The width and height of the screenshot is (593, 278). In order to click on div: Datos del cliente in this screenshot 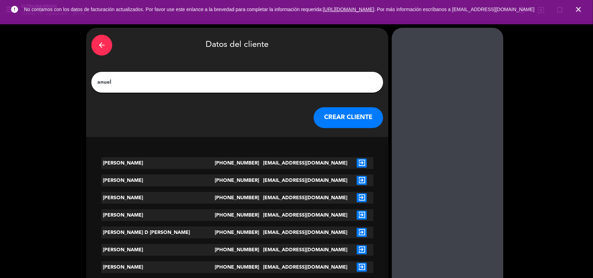, I will do `click(237, 45)`.